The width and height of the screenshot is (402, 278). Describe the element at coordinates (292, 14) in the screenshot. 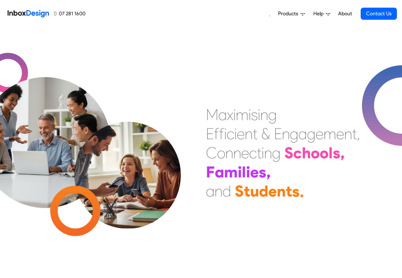

I see `a: Products` at that location.